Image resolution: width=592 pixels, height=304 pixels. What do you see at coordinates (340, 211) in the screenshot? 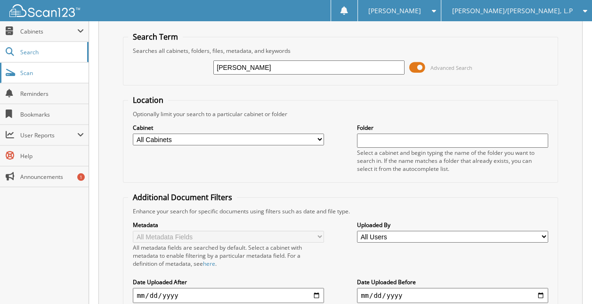
I see `div: Enhance your search for specific documents using filters such as date and file type.` at bounding box center [340, 211].